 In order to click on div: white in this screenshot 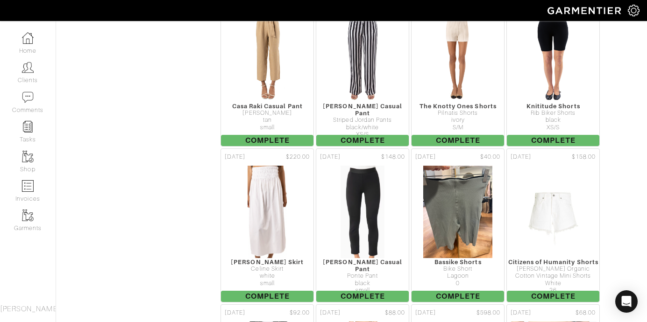, I will do `click(267, 276)`.